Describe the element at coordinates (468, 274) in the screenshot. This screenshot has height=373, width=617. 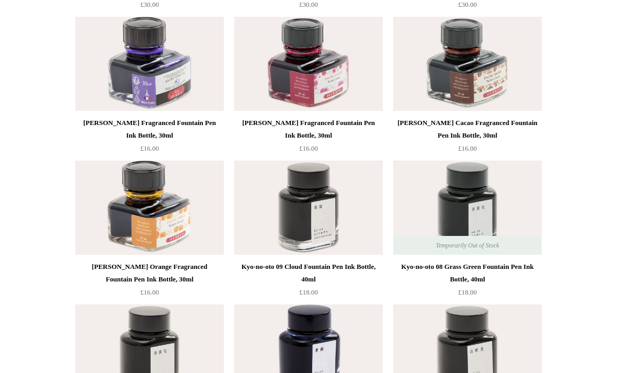
I see `div: Kyo-no-oto 08 Grass Green Fountain Pen Ink Bottle, 40ml` at that location.